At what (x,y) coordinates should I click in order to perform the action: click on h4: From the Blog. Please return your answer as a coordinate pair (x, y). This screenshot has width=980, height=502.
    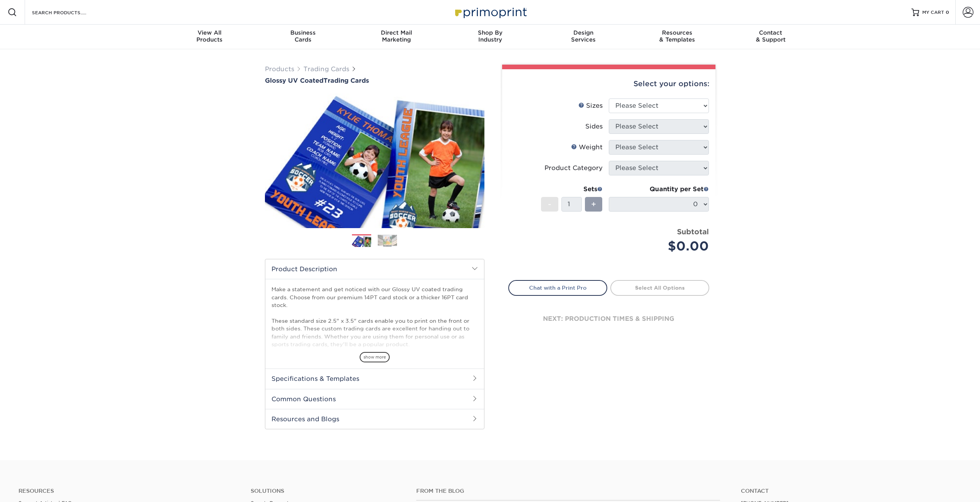
    Looking at the image, I should click on (569, 491).